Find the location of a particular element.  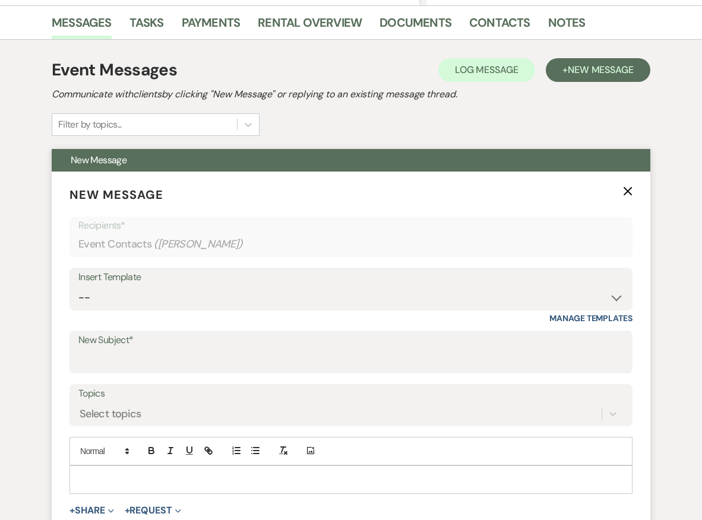

label: Topics is located at coordinates (351, 394).